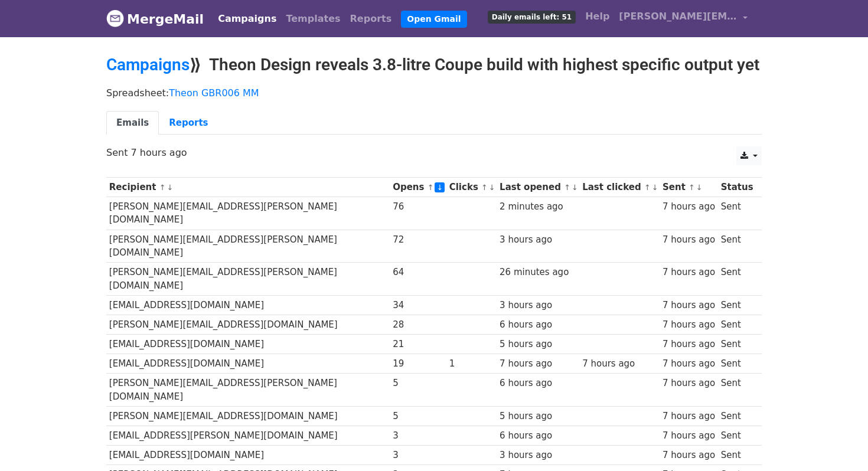 The width and height of the screenshot is (868, 471). What do you see at coordinates (313, 19) in the screenshot?
I see `a: Templates` at bounding box center [313, 19].